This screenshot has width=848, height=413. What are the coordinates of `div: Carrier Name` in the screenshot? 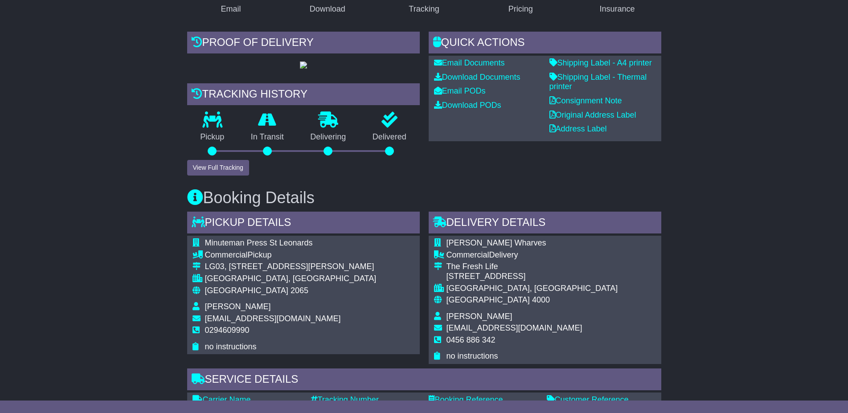 It's located at (247, 400).